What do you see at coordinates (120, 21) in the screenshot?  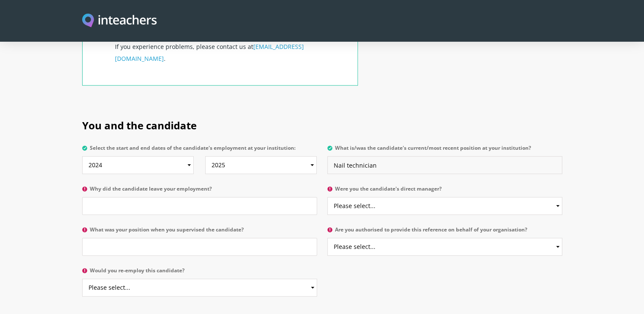 I see `a: Visit this site's homepage` at bounding box center [120, 21].